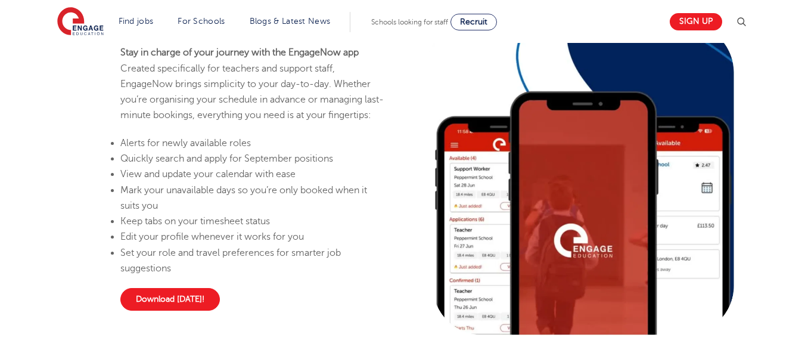 The image size is (805, 362). Describe the element at coordinates (253, 159) in the screenshot. I see `li: Quickly search and apply for September positions` at that location.